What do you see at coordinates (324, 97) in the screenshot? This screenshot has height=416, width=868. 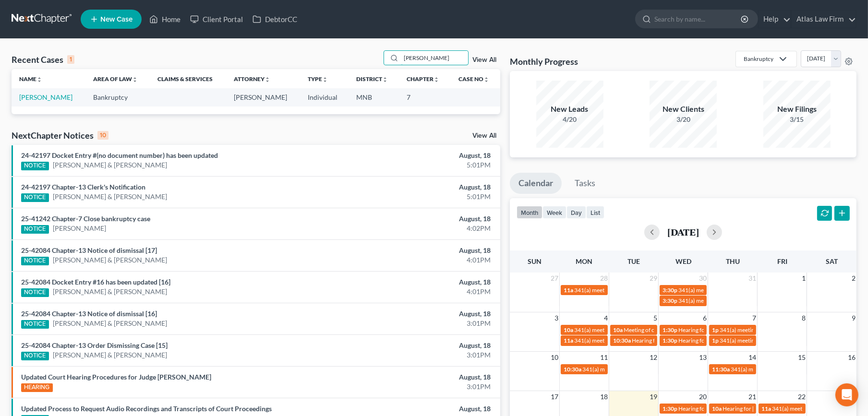 I see `td: Individual` at bounding box center [324, 97].